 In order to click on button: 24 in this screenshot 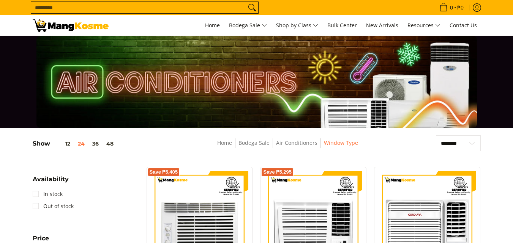, I will do `click(81, 144)`.